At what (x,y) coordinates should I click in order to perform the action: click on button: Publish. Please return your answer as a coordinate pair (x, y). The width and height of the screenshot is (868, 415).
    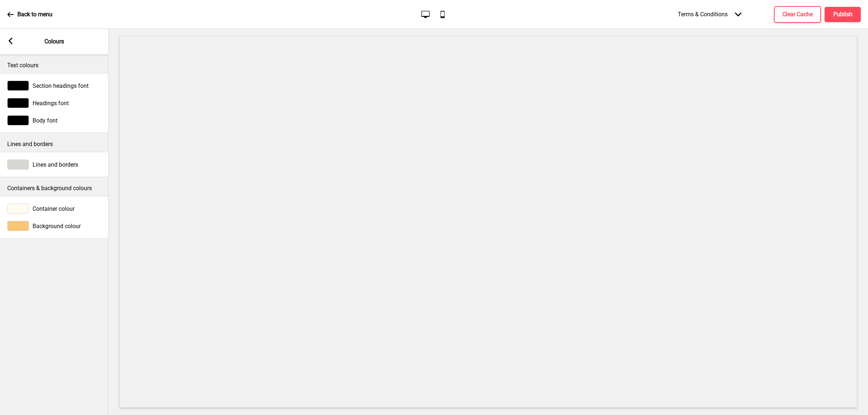
    Looking at the image, I should click on (843, 14).